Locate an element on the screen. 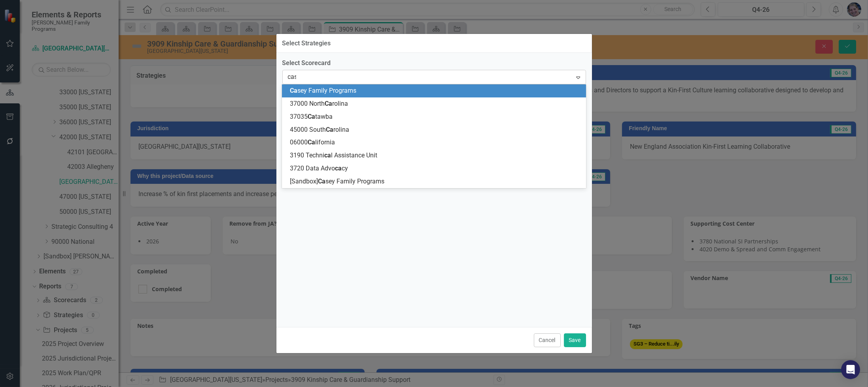  button: Save is located at coordinates (575, 340).